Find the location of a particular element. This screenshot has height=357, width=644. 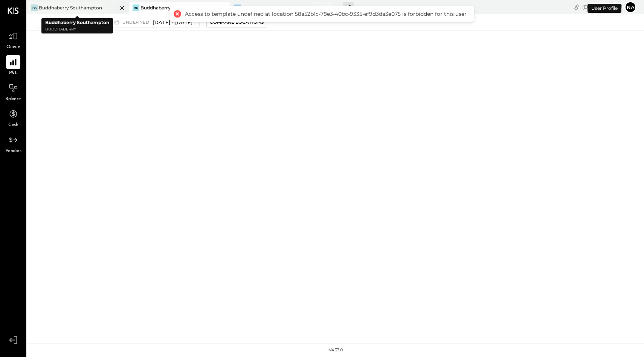

div: Buddhaberry is located at coordinates (155, 8).